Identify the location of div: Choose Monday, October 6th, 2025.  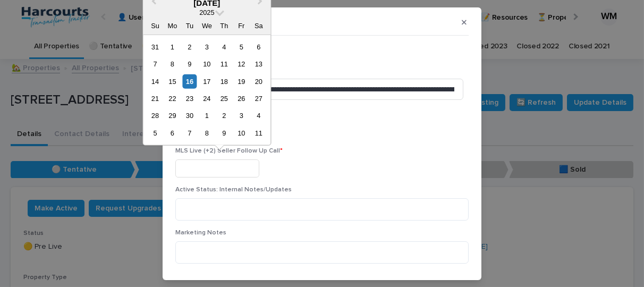
(172, 133).